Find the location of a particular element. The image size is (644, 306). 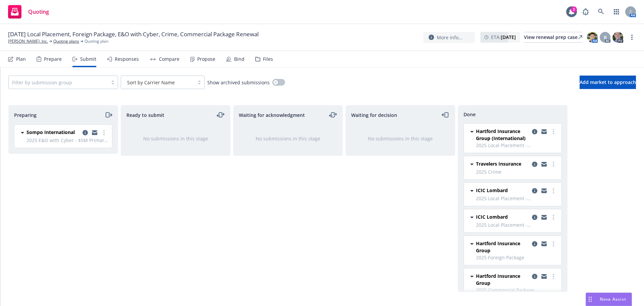

button: More info... is located at coordinates (449, 38).